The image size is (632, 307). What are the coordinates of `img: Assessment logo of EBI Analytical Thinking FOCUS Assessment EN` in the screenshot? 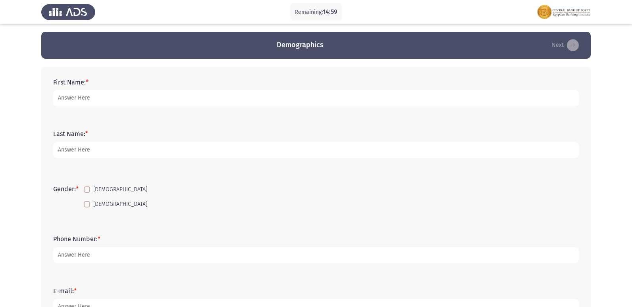 It's located at (564, 12).